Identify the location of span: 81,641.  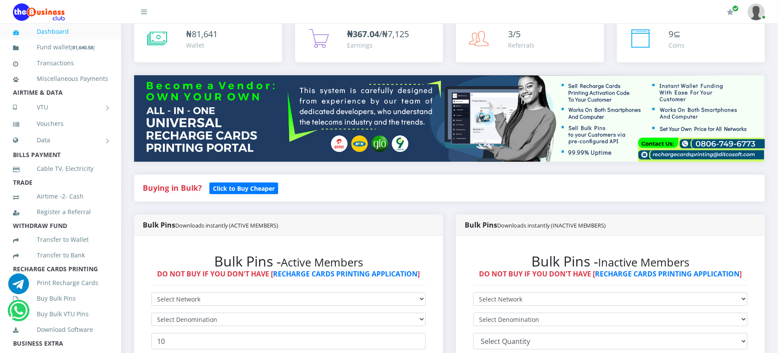
(205, 34).